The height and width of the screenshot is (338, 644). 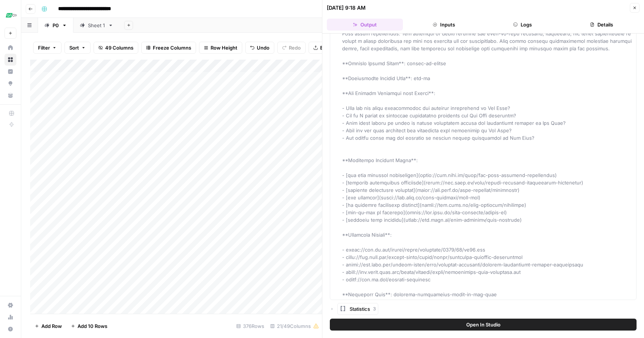 What do you see at coordinates (260, 48) in the screenshot?
I see `button: Undo` at bounding box center [260, 48].